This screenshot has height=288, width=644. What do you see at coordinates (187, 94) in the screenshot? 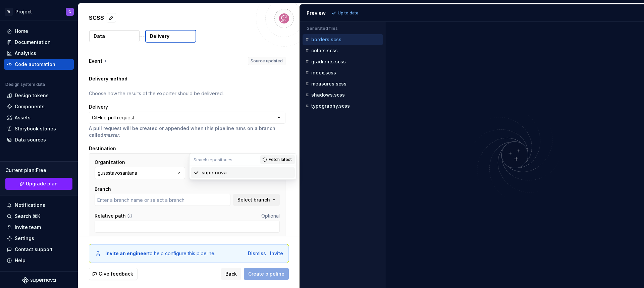
I see `p: Choose how the results of the exporter should be delivered.` at bounding box center [187, 94].